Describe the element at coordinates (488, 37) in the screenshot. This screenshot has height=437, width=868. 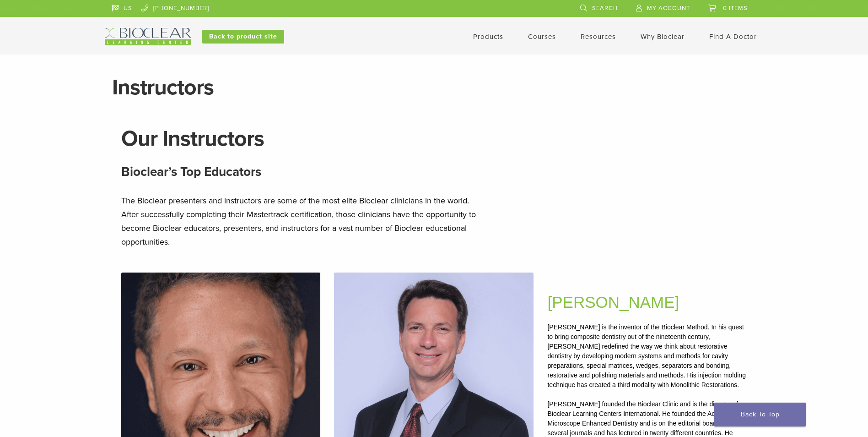
I see `a: Products` at that location.